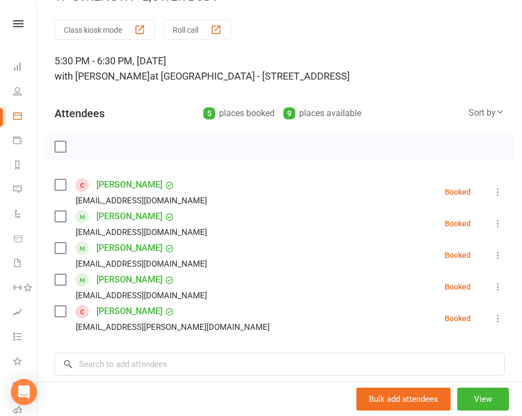  What do you see at coordinates (197, 29) in the screenshot?
I see `button: Roll call` at bounding box center [197, 29].